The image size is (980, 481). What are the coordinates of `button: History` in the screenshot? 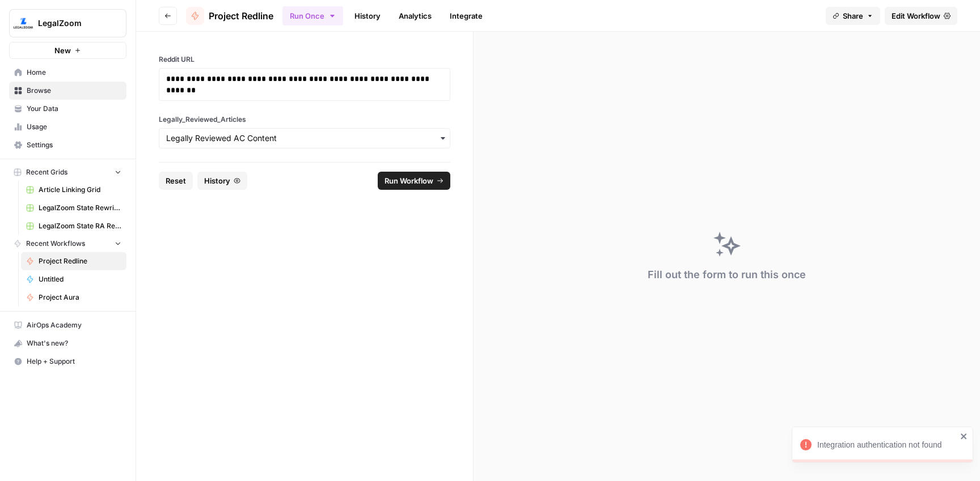 It's located at (222, 181).